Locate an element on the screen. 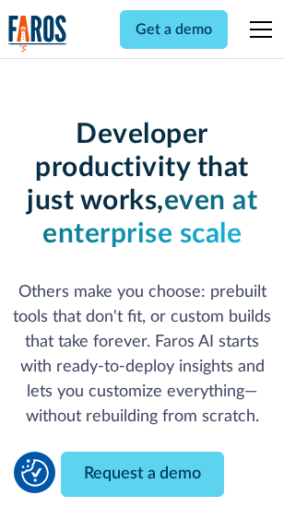  a: home is located at coordinates (38, 33).